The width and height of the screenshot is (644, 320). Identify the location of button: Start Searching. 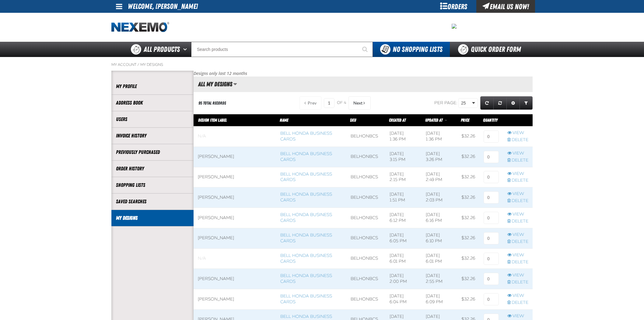
(365, 50).